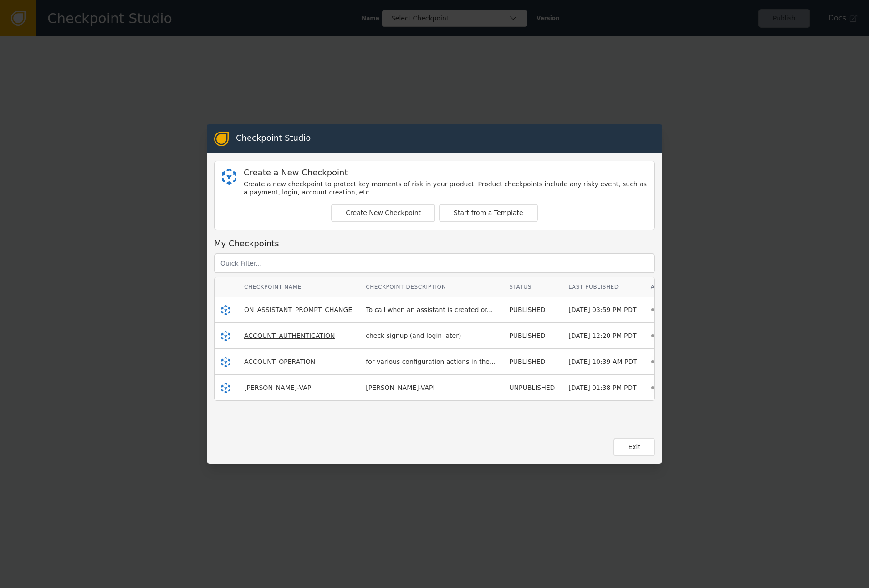 This screenshot has width=869, height=588. Describe the element at coordinates (603, 287) in the screenshot. I see `th: Last Published` at that location.